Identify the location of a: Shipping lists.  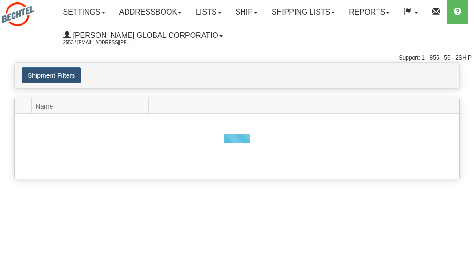
(303, 12).